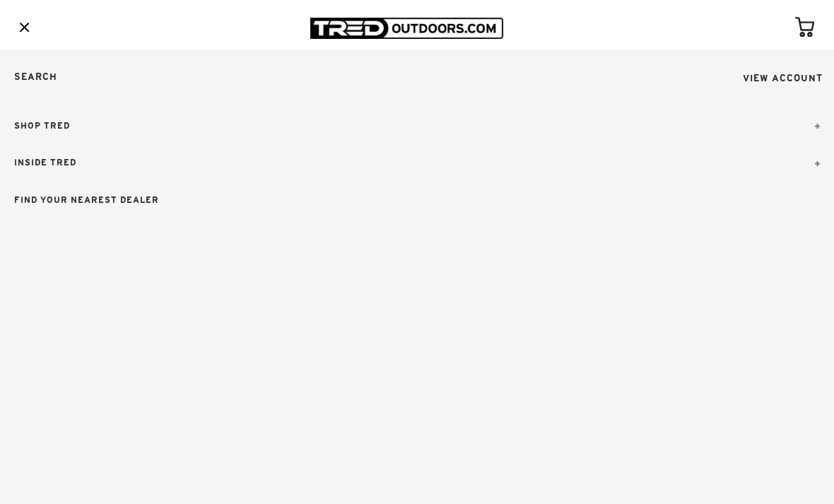  Describe the element at coordinates (782, 79) in the screenshot. I see `a: View account` at that location.